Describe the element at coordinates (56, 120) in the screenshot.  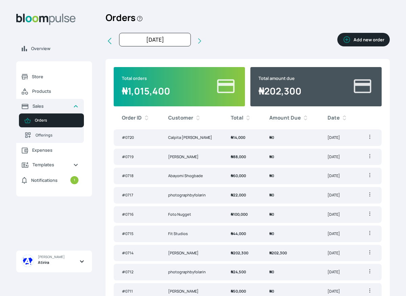
I see `span: Orders` at that location.